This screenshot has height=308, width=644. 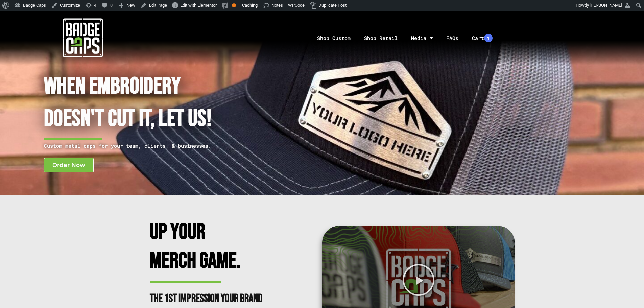 I want to click on a: FAQs, so click(x=453, y=38).